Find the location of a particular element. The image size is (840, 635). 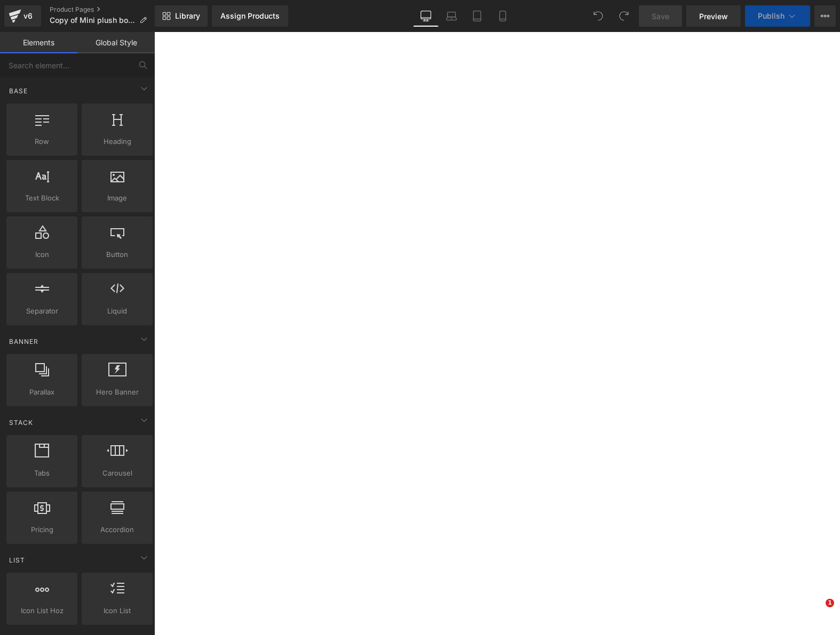

span: Copy of Mini plush boots is located at coordinates (92, 21).